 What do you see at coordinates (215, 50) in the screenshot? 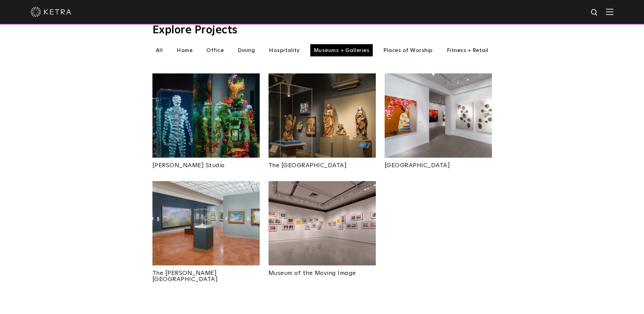
I see `li: Office` at bounding box center [215, 50].